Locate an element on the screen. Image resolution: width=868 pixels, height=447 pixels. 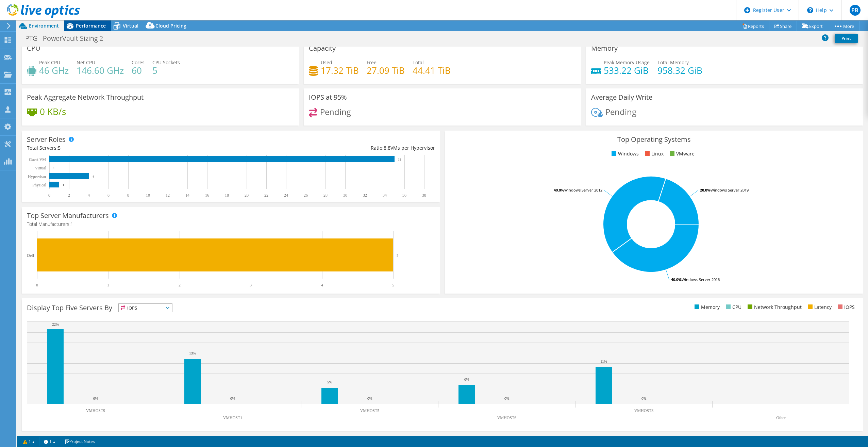
h3: IOPS at 95% is located at coordinates (328, 97).